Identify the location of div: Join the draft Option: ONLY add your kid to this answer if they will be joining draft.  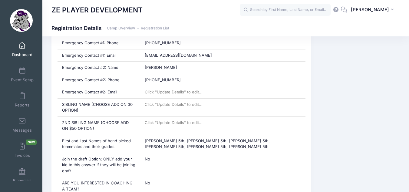
(99, 165).